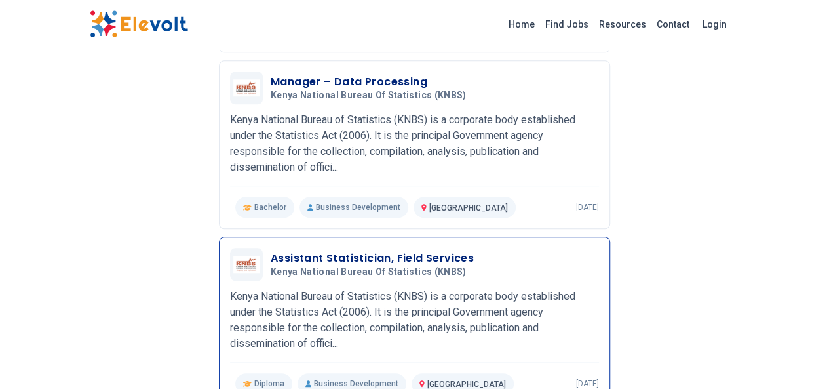 Image resolution: width=829 pixels, height=389 pixels. What do you see at coordinates (714, 24) in the screenshot?
I see `a: Login` at bounding box center [714, 24].